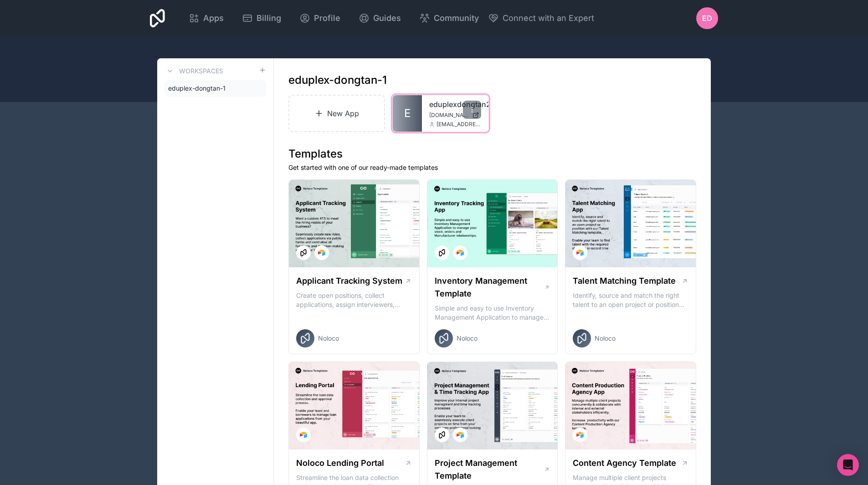 The width and height of the screenshot is (868, 485). I want to click on p: Simple and easy to use Inventory Management Application to manage your stock, orders and Manufact..., so click(492, 312).